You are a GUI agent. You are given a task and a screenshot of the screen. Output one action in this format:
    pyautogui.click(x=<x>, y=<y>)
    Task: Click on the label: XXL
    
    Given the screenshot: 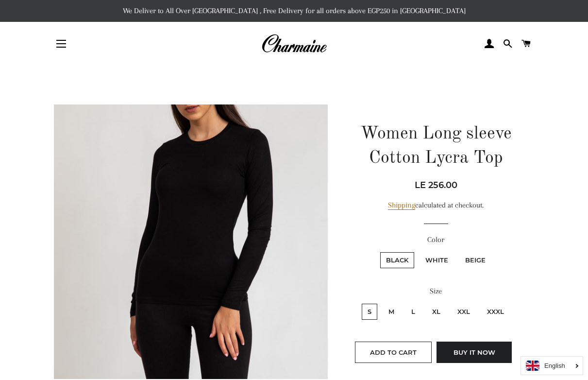 What is the action you would take?
    pyautogui.click(x=464, y=311)
    